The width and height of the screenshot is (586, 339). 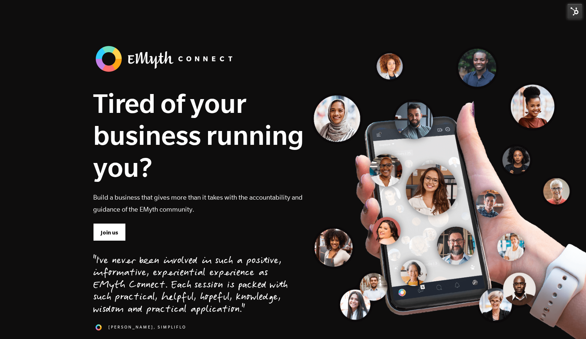 I want to click on img: HubSpot Tools Menu Toggle, so click(x=575, y=11).